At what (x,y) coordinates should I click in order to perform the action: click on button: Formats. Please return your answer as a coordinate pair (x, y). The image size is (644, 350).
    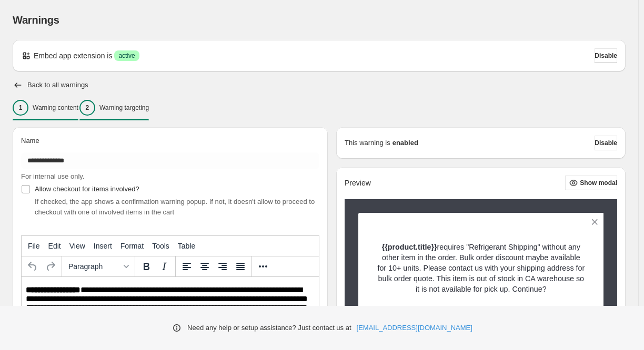
    Looking at the image, I should click on (99, 267).